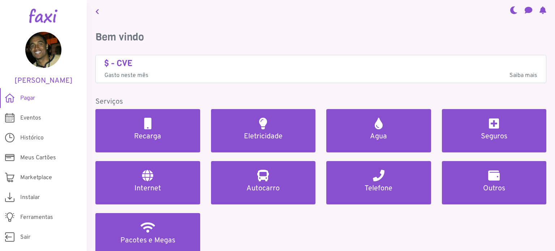 This screenshot has width=555, height=251. What do you see at coordinates (30, 197) in the screenshot?
I see `span: Instalar` at bounding box center [30, 197].